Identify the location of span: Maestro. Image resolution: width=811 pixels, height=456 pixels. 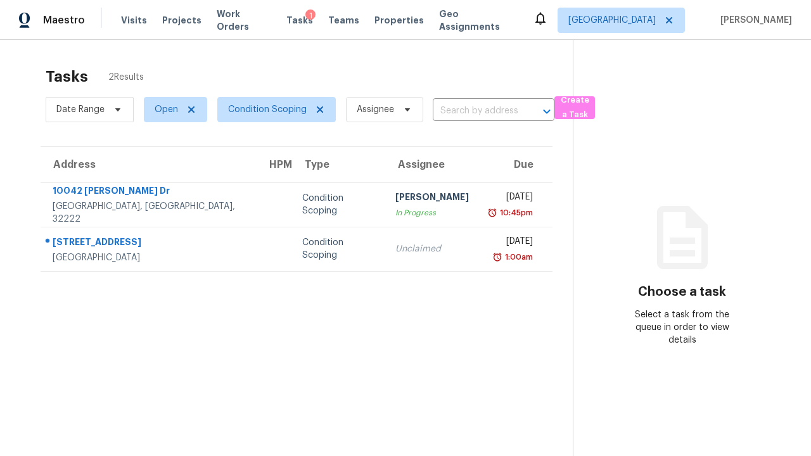
(64, 20).